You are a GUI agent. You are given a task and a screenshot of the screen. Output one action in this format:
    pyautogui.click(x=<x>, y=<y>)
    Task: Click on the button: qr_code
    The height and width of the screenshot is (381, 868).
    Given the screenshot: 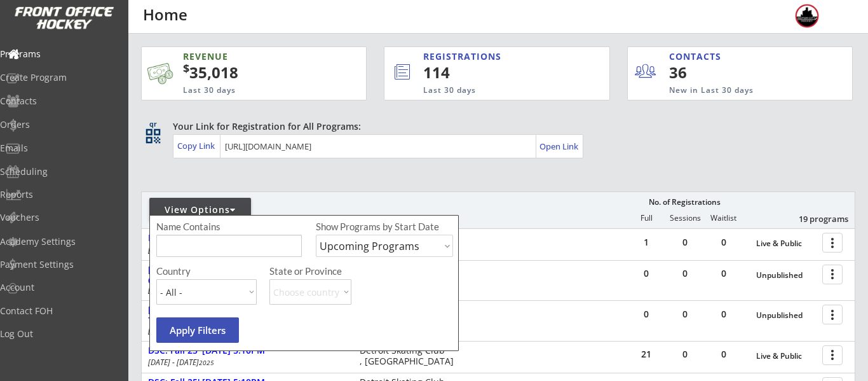 What is the action you would take?
    pyautogui.click(x=153, y=136)
    